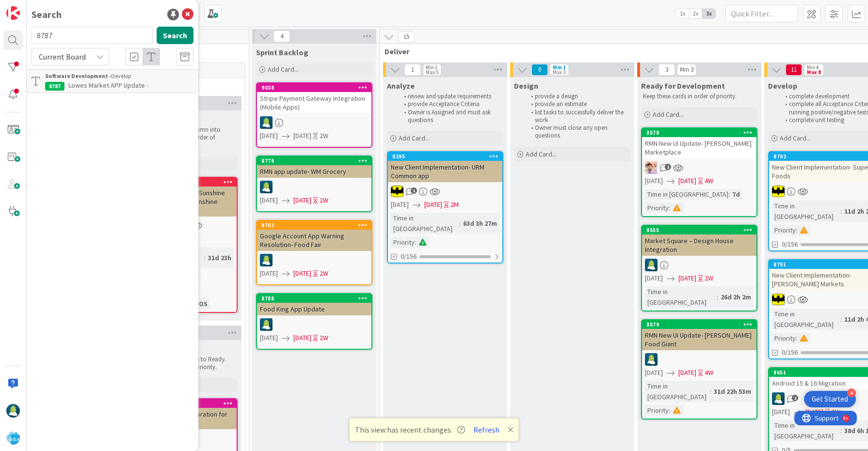  What do you see at coordinates (175, 35) in the screenshot?
I see `button: Search` at bounding box center [175, 35].